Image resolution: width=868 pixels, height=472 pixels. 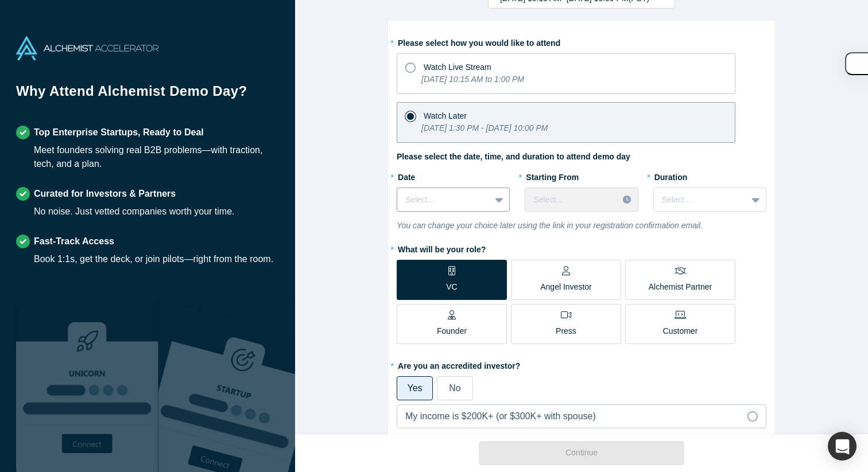 What do you see at coordinates (458, 67) in the screenshot?
I see `span: Watch Live Stream` at bounding box center [458, 67].